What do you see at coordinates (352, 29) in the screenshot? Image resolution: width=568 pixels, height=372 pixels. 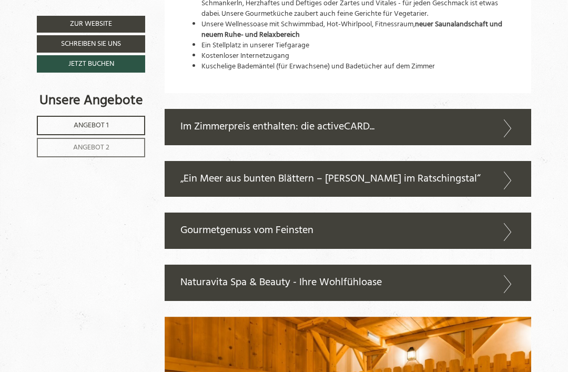 I see `strong: neuer Saunalandschaft und neuem Ruhe- und Relaxbereich` at bounding box center [352, 29].